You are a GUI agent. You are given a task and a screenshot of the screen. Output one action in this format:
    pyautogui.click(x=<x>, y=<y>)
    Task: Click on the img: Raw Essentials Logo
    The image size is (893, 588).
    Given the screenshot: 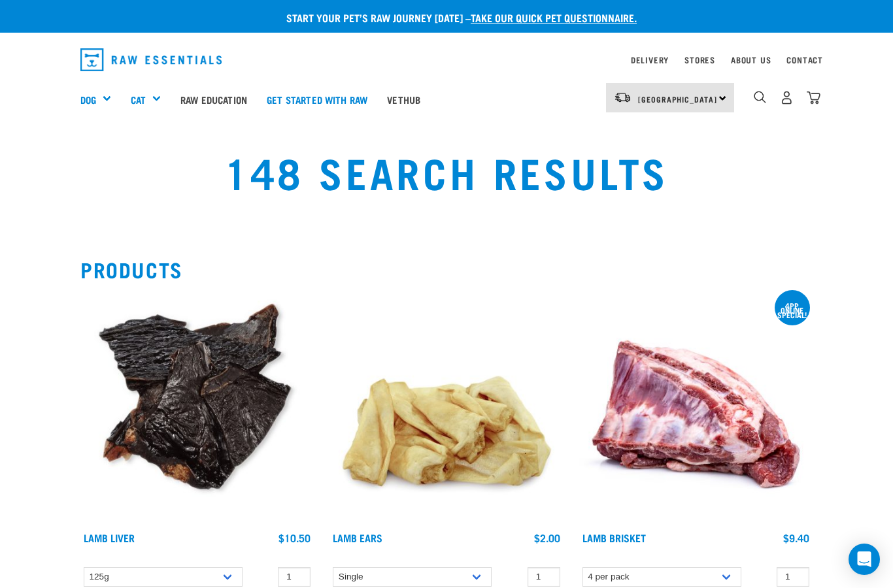 What is the action you would take?
    pyautogui.click(x=151, y=60)
    